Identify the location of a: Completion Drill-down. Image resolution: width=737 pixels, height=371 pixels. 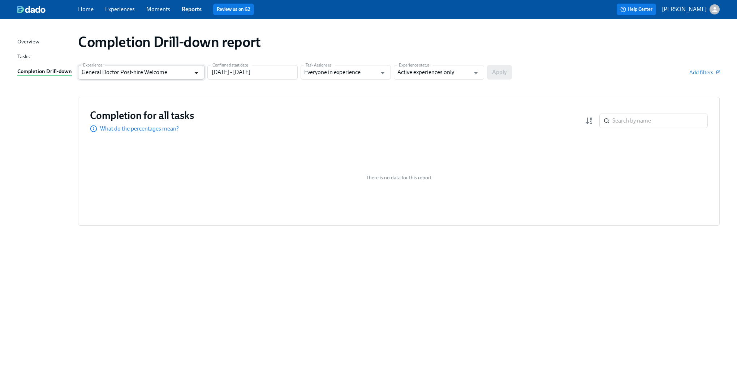
(45, 72).